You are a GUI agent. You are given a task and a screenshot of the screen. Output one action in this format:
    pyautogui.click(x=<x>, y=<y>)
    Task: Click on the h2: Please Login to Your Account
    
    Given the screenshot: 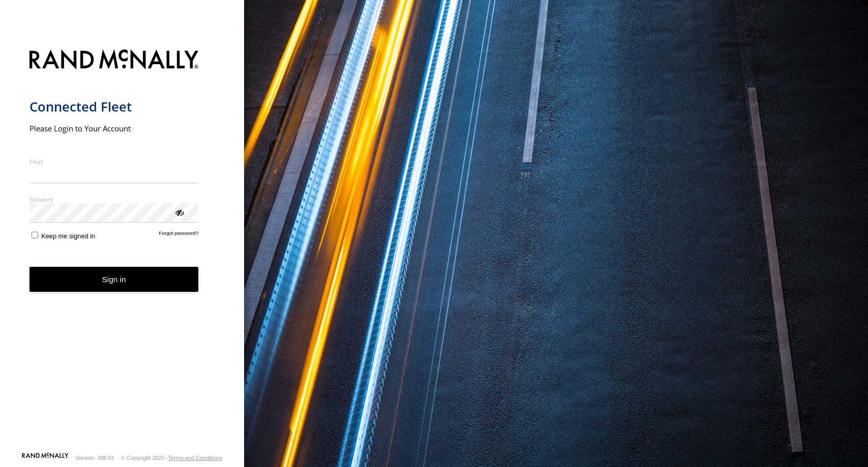 What is the action you would take?
    pyautogui.click(x=114, y=128)
    